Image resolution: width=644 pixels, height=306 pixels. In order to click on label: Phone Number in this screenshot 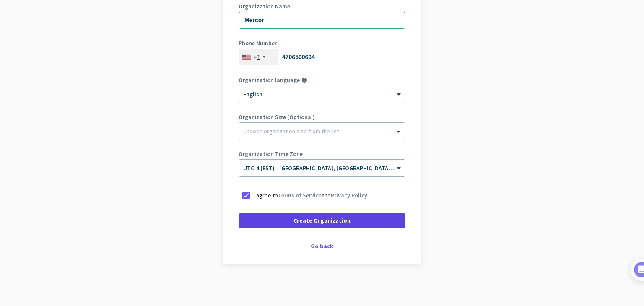, I will do `click(322, 43)`.